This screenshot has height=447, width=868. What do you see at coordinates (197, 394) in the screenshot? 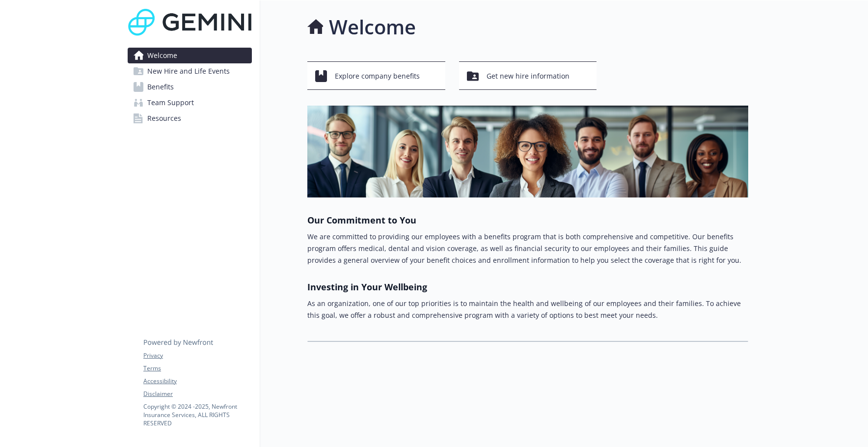
I see `a: Disclaimer` at bounding box center [197, 394].